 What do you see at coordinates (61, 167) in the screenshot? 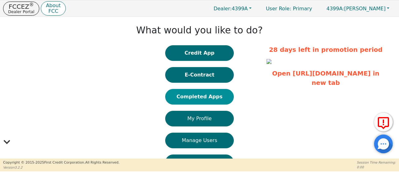
I see `p: Version 3.2.2` at bounding box center [61, 167].